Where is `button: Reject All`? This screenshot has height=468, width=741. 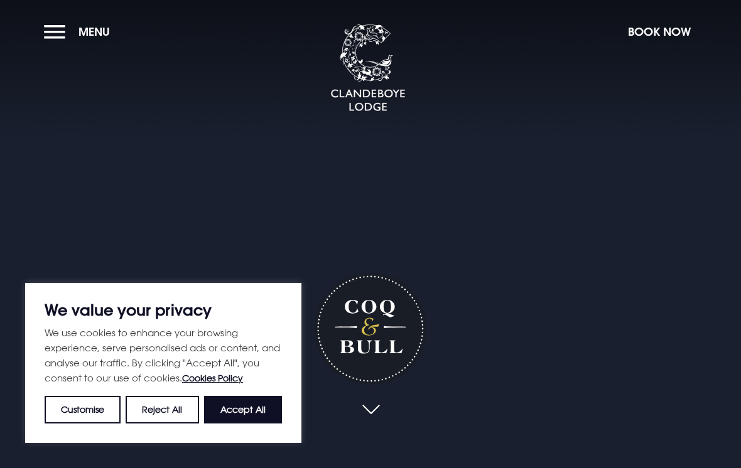
button: Reject All is located at coordinates (162, 410).